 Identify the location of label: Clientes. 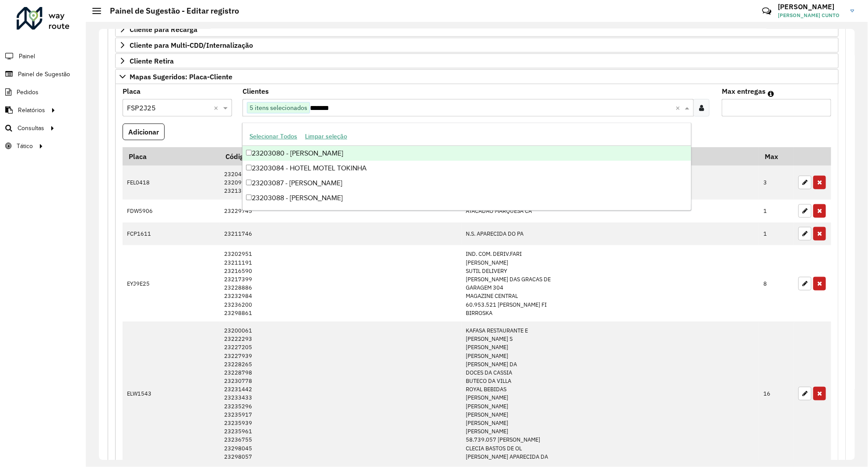
(255, 91).